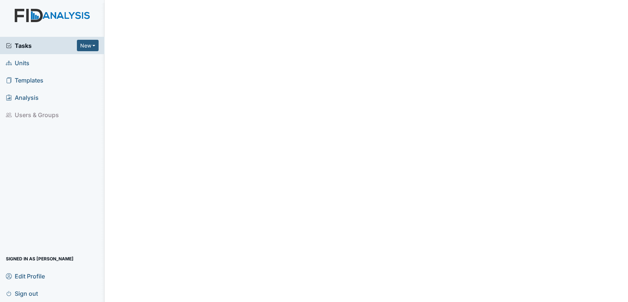 This screenshot has height=302, width=628. Describe the element at coordinates (88, 45) in the screenshot. I see `button: New` at that location.